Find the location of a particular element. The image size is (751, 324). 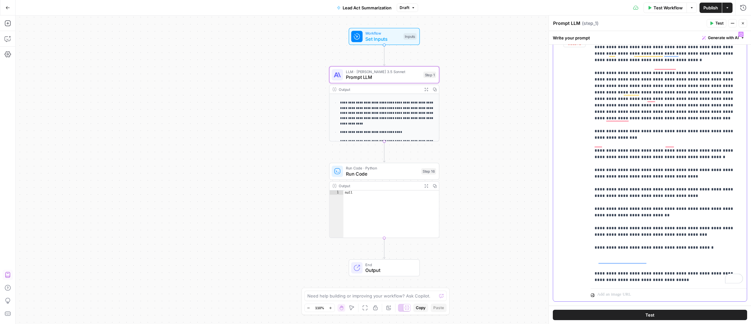

g: Edge from step_16 to end is located at coordinates (384, 249).